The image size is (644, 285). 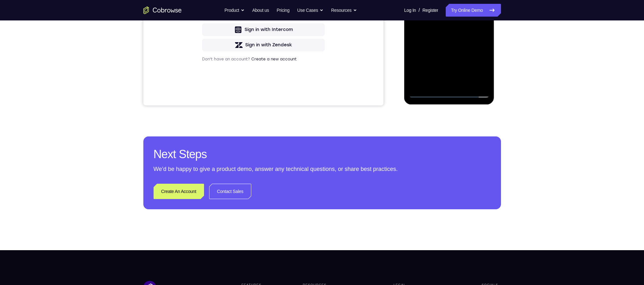 I want to click on input: Enter your email, so click(x=120, y=64).